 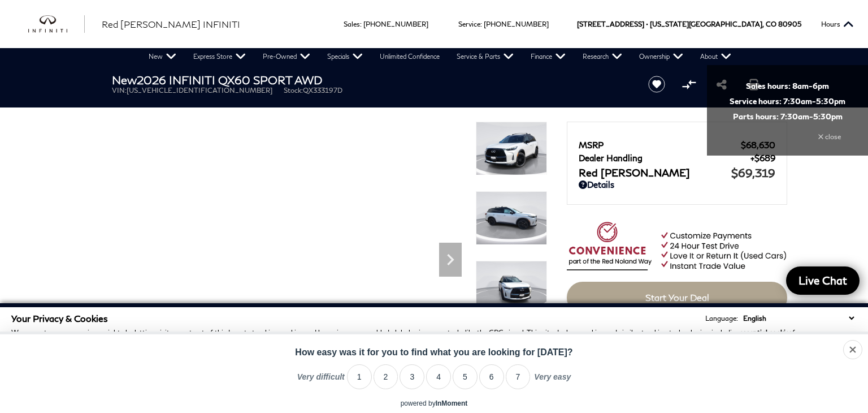 What do you see at coordinates (450, 260) in the screenshot?
I see `div: Next` at bounding box center [450, 260].